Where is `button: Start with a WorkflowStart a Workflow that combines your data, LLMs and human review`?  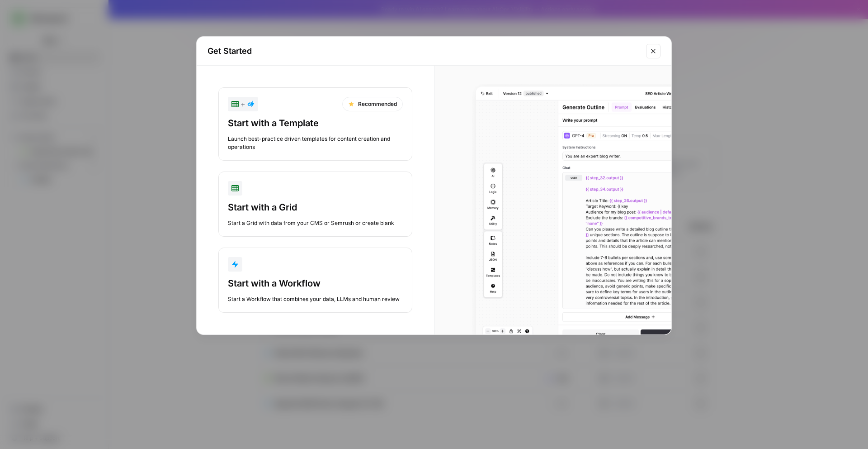
button: Start with a WorkflowStart a Workflow that combines your data, LLMs and human review is located at coordinates (315, 280).